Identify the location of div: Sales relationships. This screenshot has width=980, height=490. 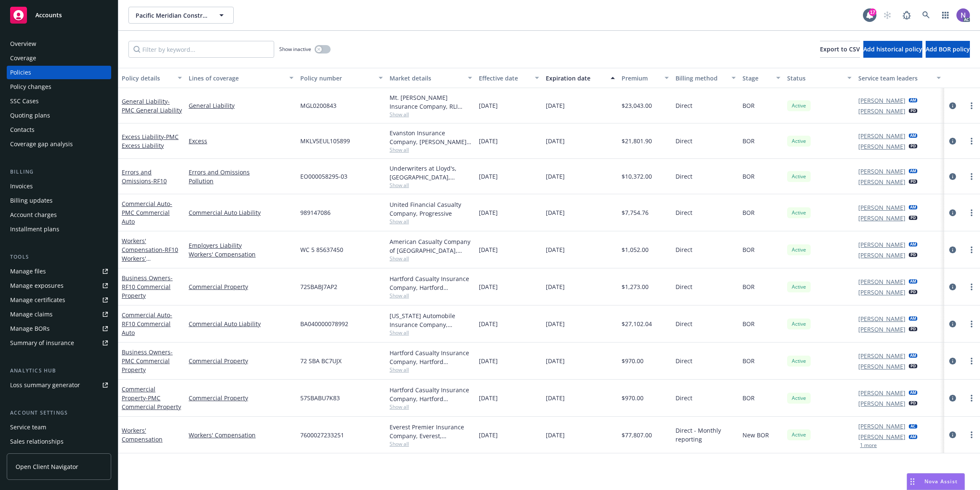
(37, 442).